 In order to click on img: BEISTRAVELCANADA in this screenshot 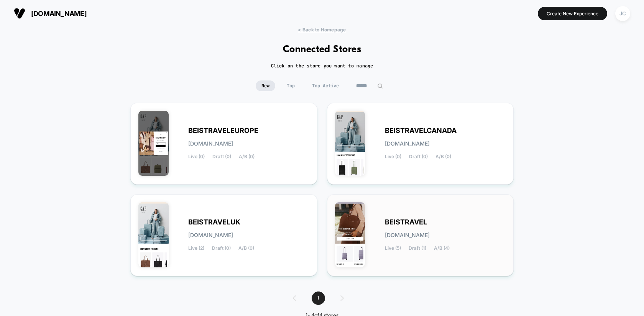, I will do `click(350, 143)`.